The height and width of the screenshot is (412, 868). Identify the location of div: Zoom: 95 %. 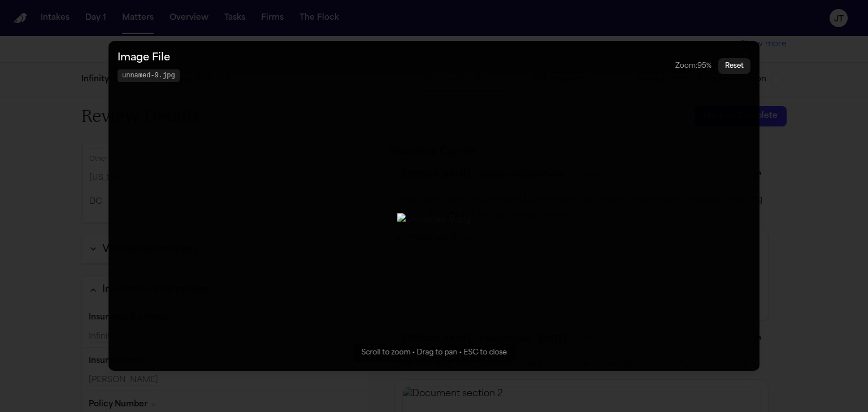
(693, 66).